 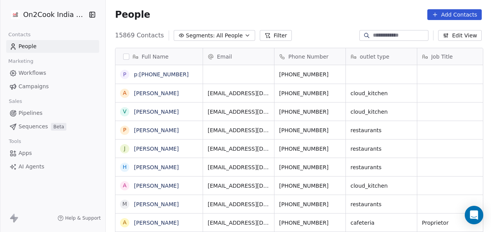 What do you see at coordinates (52, 153) in the screenshot?
I see `a: Apps` at bounding box center [52, 153].